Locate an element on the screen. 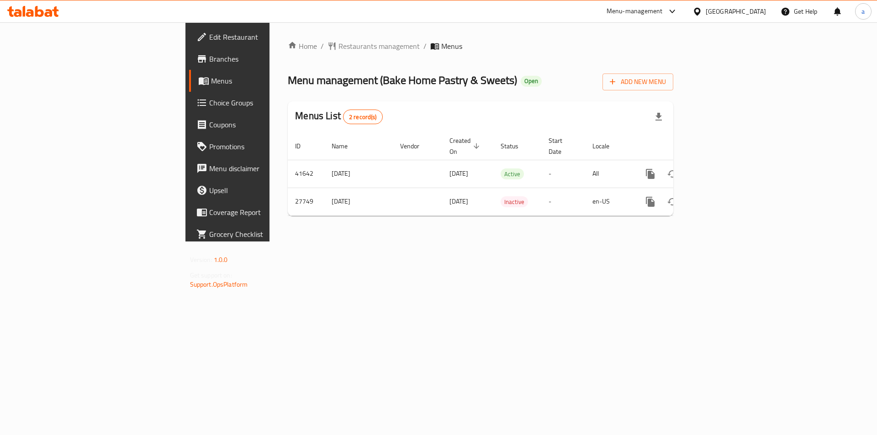 This screenshot has width=877, height=435. span: Vendor is located at coordinates (416, 146).